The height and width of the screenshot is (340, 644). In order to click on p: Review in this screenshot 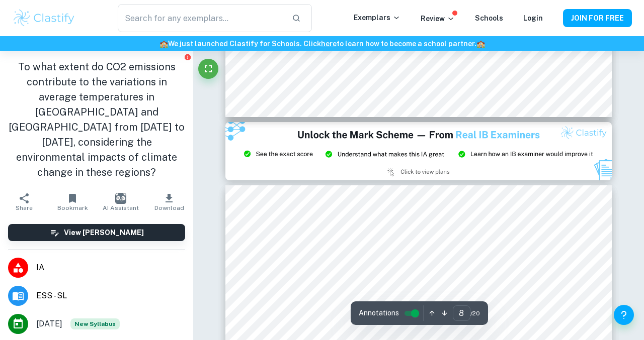, I will do `click(437, 19)`.